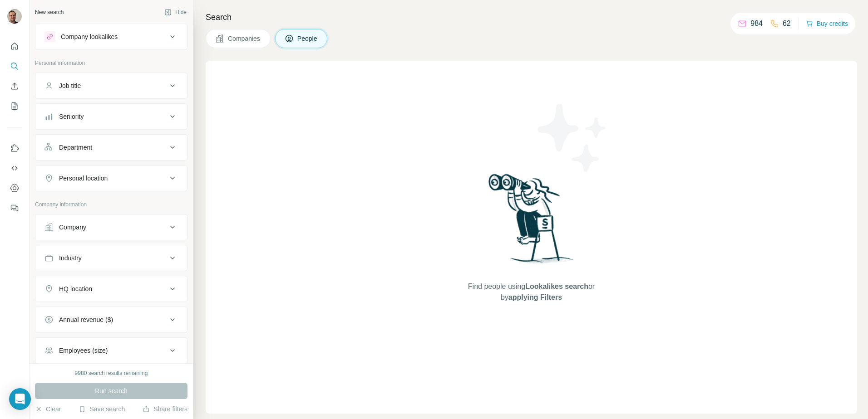 The height and width of the screenshot is (419, 868). What do you see at coordinates (15, 106) in the screenshot?
I see `button: My lists` at bounding box center [15, 106].